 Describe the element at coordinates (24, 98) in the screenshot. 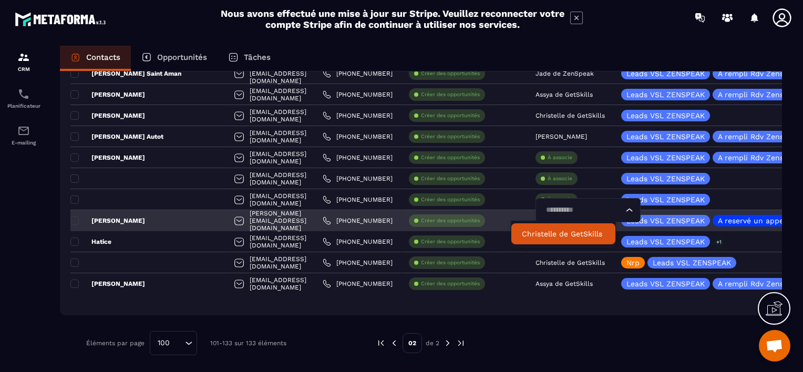

I see `a: schedulerschedulerPlanificateur` at that location.